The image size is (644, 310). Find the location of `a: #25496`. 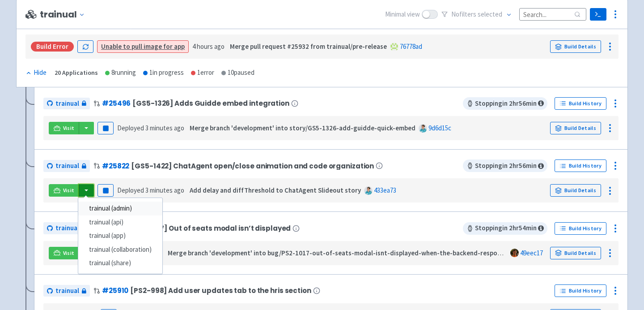

a: #25496 is located at coordinates (116, 103).